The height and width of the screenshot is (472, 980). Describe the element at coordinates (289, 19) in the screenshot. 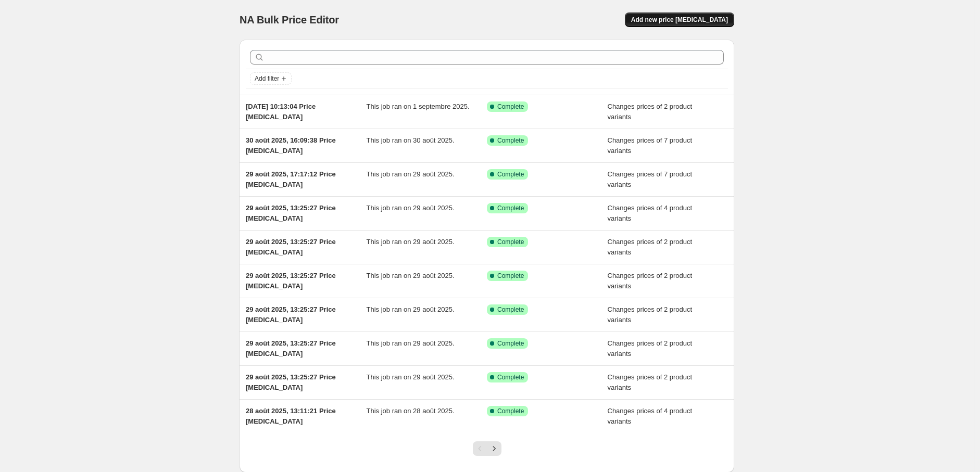

I see `span: NA Bulk Price Editor` at that location.